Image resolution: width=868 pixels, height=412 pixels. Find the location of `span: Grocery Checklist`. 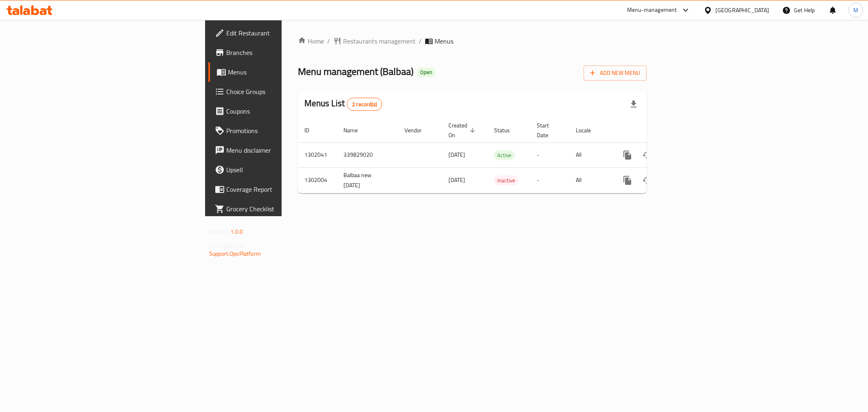

span: Grocery Checklist is located at coordinates (285, 208).